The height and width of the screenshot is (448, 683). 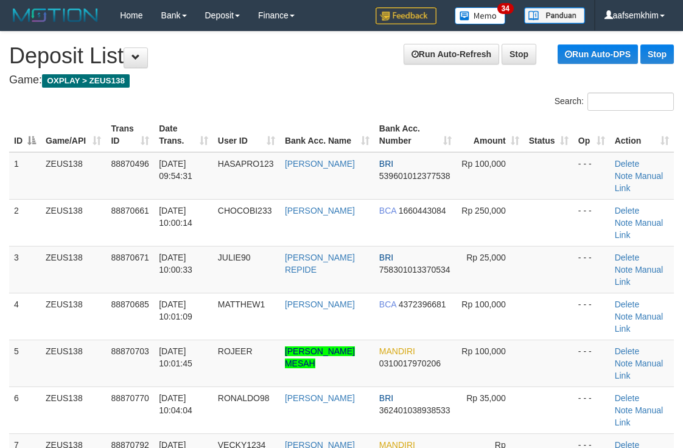 What do you see at coordinates (130, 164) in the screenshot?
I see `span: 88870496` at bounding box center [130, 164].